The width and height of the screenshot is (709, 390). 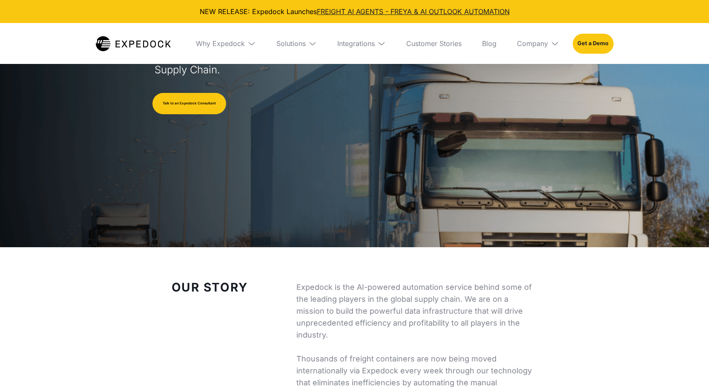 What do you see at coordinates (189, 103) in the screenshot?
I see `a: Talk to an Expedock Consultant` at bounding box center [189, 103].